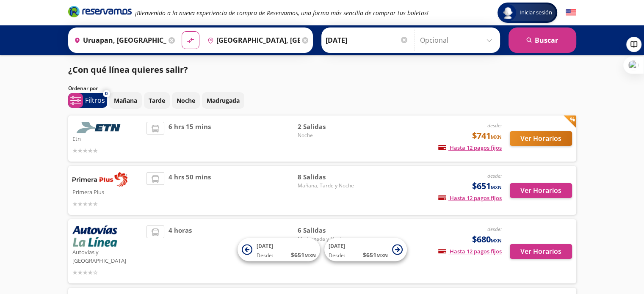 This screenshot has width=644, height=294. What do you see at coordinates (100, 127) in the screenshot?
I see `img: Etn` at bounding box center [100, 127].